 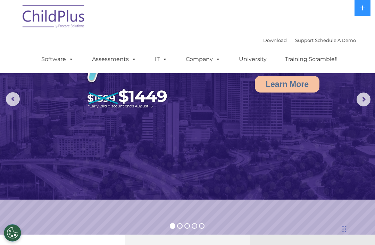 What do you see at coordinates (344, 229) in the screenshot?
I see `div: Drag` at bounding box center [344, 229].